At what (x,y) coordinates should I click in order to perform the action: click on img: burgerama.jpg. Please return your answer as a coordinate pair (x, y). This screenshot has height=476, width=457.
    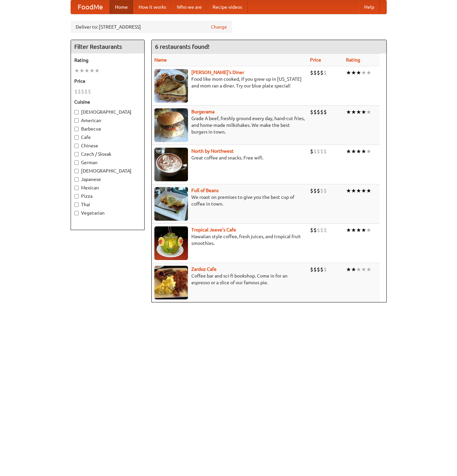
    Looking at the image, I should click on (171, 125).